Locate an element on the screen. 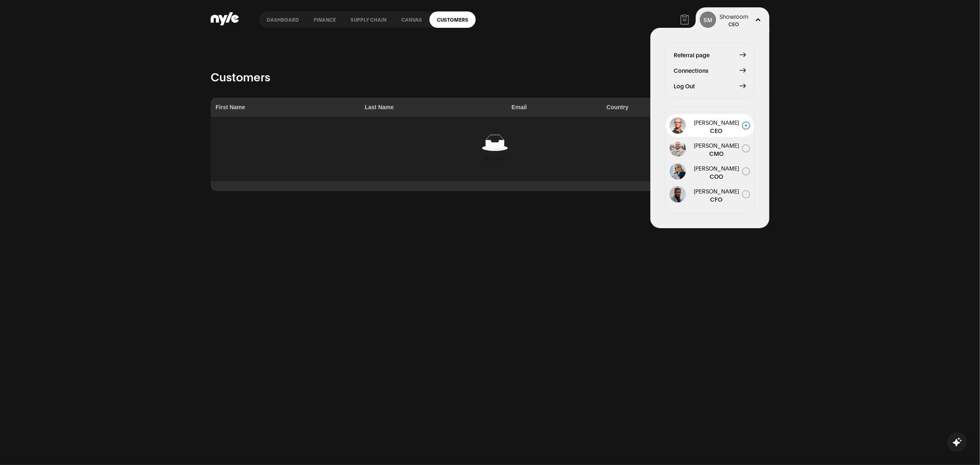  button: ShowroomCEO is located at coordinates (733, 20).